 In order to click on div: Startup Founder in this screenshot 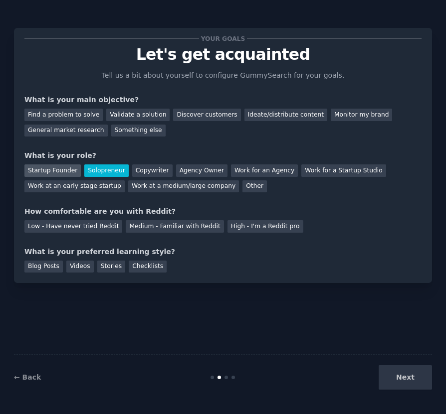, I will do `click(52, 171)`.